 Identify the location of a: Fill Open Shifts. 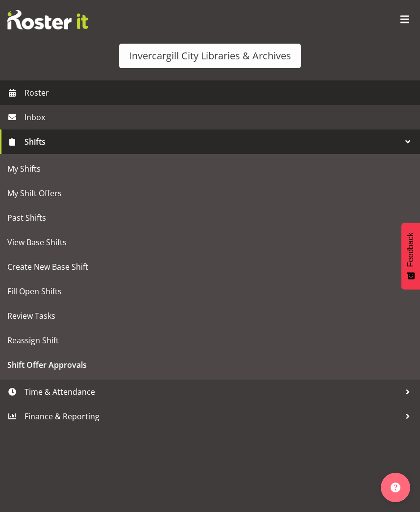
(210, 291).